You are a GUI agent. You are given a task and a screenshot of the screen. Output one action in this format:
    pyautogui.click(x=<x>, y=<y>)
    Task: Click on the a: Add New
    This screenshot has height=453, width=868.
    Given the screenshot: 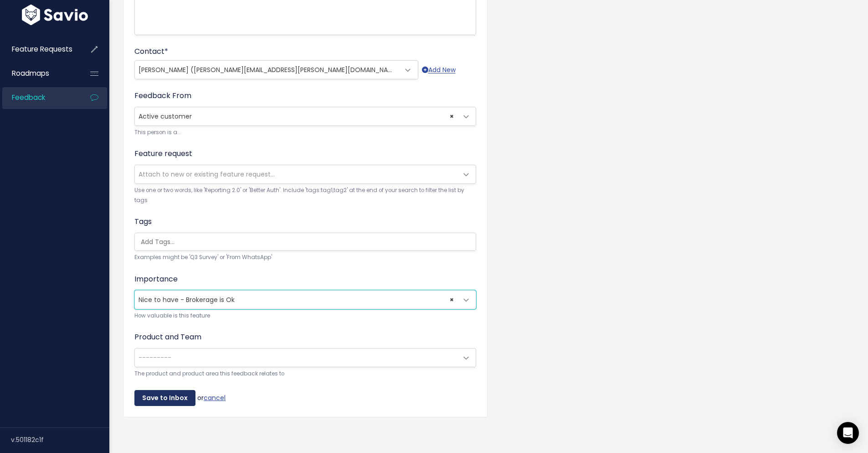 What is the action you would take?
    pyautogui.click(x=438, y=70)
    